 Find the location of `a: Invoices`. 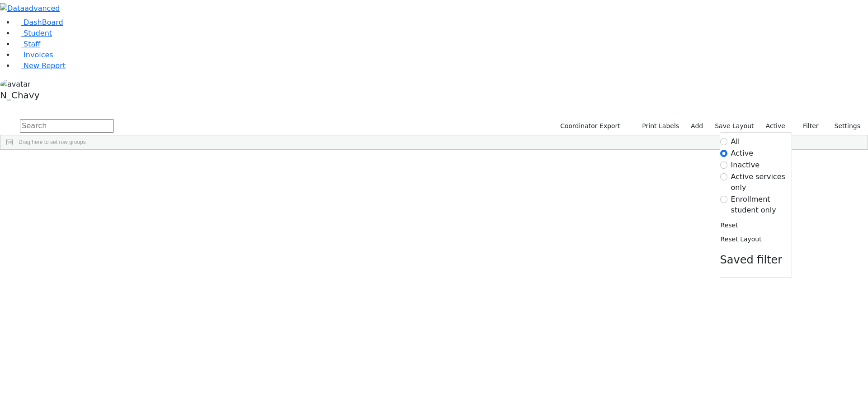

a: Invoices is located at coordinates (34, 55).